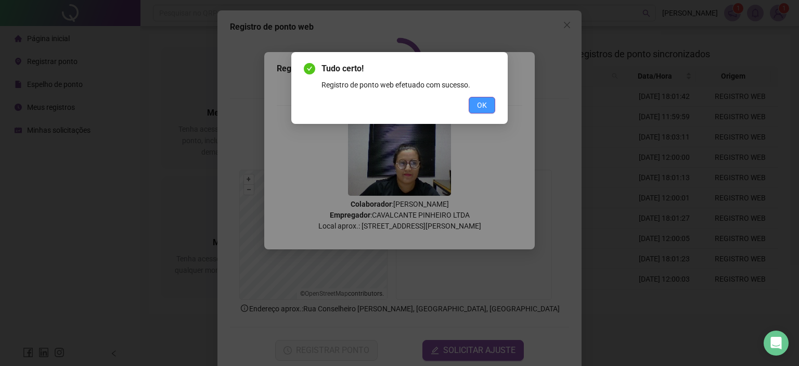  What do you see at coordinates (776, 343) in the screenshot?
I see `div: Open Intercom Messenger` at bounding box center [776, 343].